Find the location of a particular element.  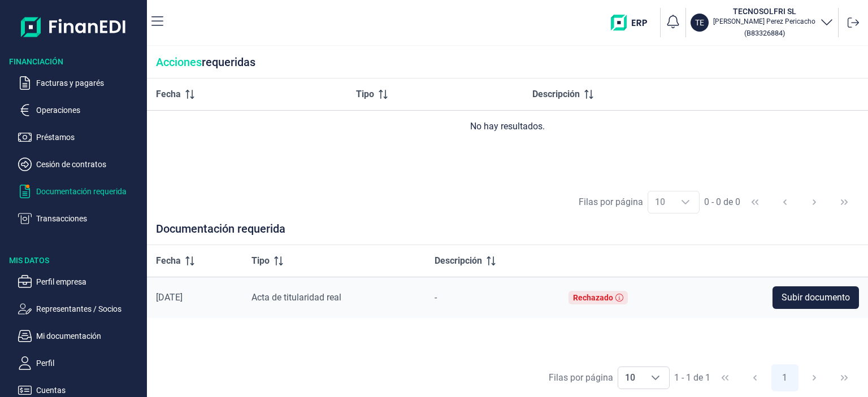

button: Cesión de contratos is located at coordinates (80, 164).